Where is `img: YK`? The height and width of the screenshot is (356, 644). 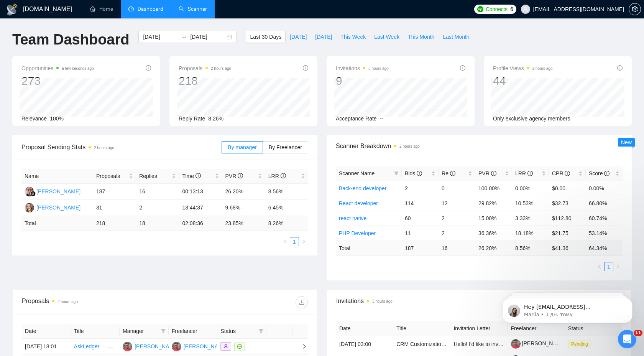 img: YK is located at coordinates (176, 347).